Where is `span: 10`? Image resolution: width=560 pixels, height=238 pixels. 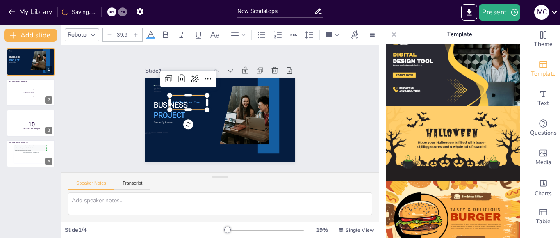
span: 10 is located at coordinates (32, 124).